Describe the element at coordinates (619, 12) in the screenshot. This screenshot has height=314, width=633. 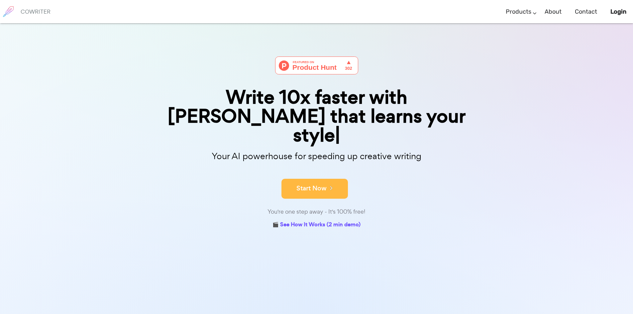
I see `b: Login` at that location.